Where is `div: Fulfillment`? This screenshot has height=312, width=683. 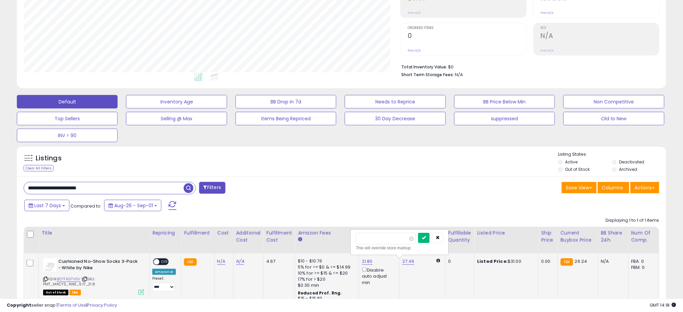 div: Fulfillment is located at coordinates (197, 233).